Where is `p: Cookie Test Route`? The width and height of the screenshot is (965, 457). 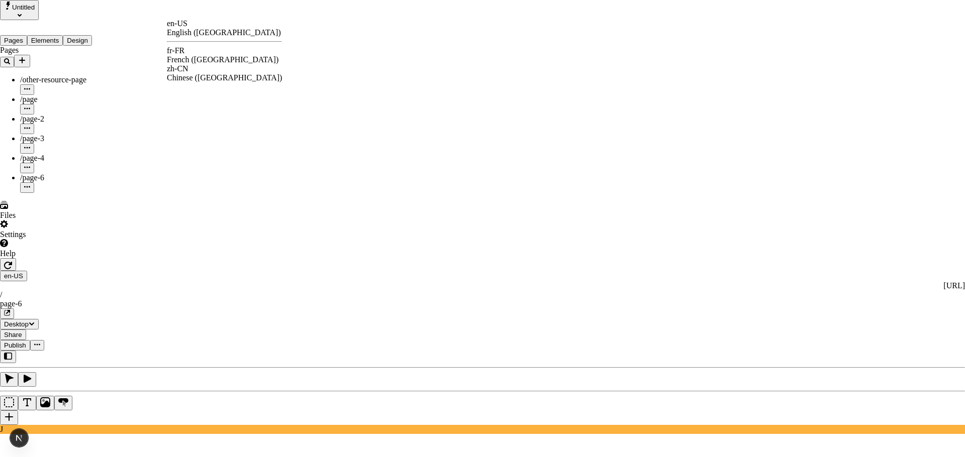
p: Cookie Test Route is located at coordinates (75, 13).